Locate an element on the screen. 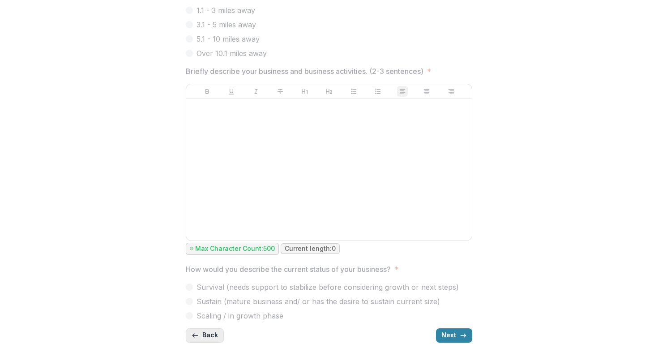 The height and width of the screenshot is (357, 658). span: 5.1 - 10 miles away is located at coordinates (228, 39).